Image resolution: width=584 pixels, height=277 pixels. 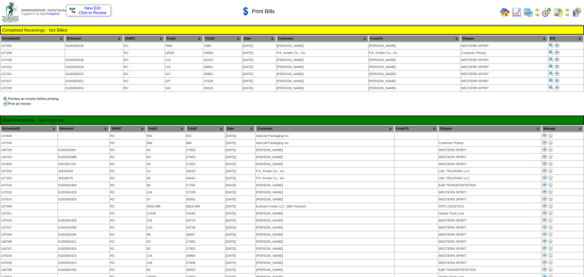 What do you see at coordinates (144, 39) in the screenshot?
I see `th: SH/RC` at bounding box center [144, 39].